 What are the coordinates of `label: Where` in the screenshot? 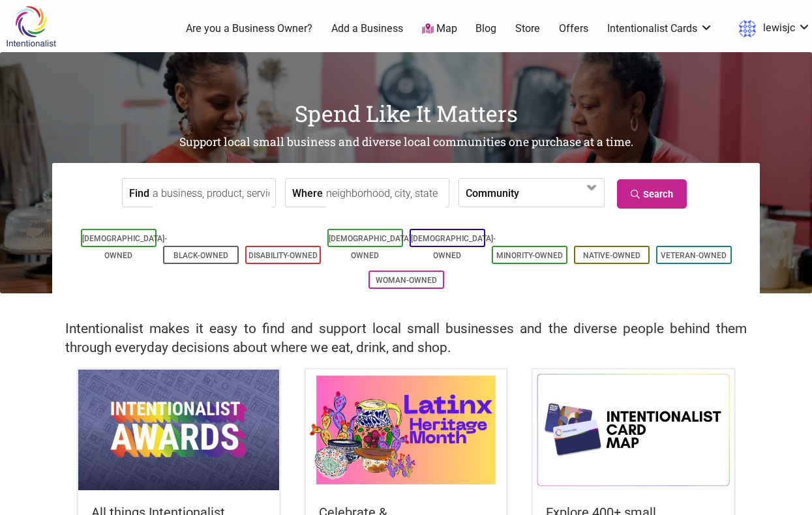 It's located at (307, 192).